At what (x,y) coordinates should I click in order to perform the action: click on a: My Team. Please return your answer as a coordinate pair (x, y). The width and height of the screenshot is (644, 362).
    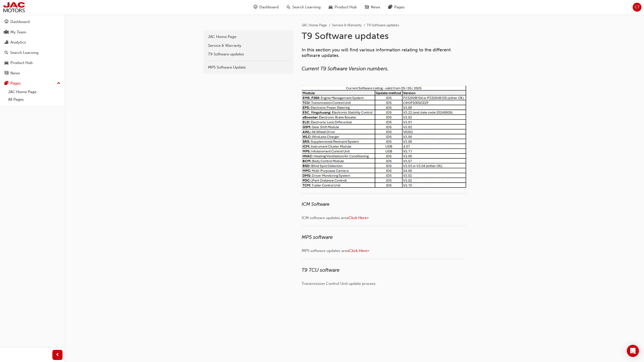
    Looking at the image, I should click on (32, 32).